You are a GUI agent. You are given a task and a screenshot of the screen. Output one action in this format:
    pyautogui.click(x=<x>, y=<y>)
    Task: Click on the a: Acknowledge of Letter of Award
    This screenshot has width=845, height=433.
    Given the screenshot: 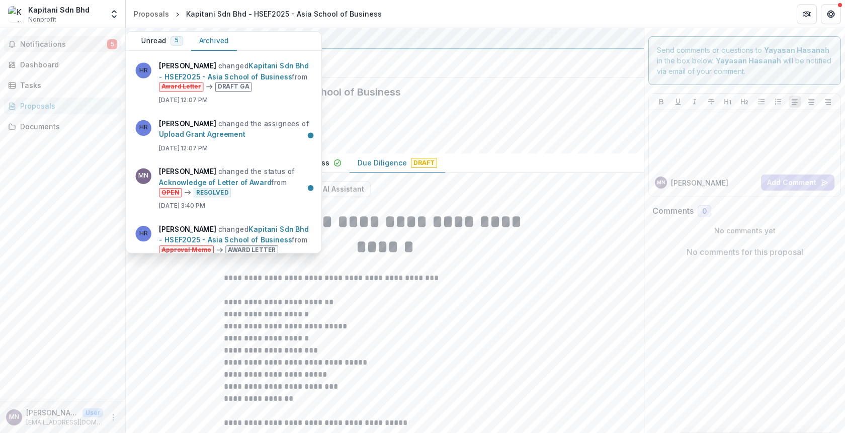 What is the action you would take?
    pyautogui.click(x=215, y=182)
    